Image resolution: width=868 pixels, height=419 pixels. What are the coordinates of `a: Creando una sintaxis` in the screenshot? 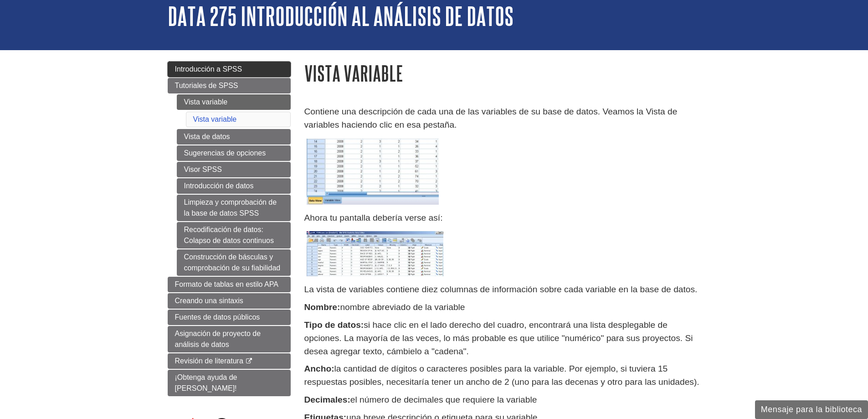 It's located at (229, 301).